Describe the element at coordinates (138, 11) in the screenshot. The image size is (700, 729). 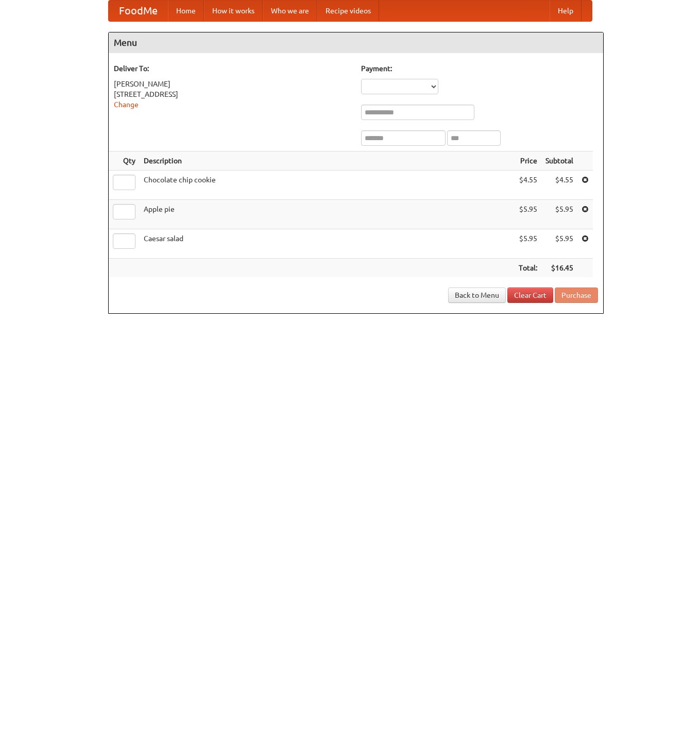
I see `a: FoodMe` at that location.